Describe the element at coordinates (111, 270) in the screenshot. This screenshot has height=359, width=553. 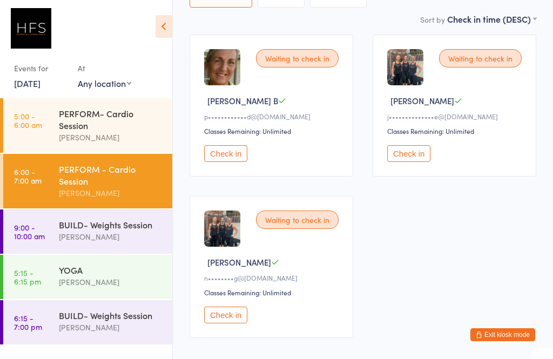
I see `div: YOGA` at that location.